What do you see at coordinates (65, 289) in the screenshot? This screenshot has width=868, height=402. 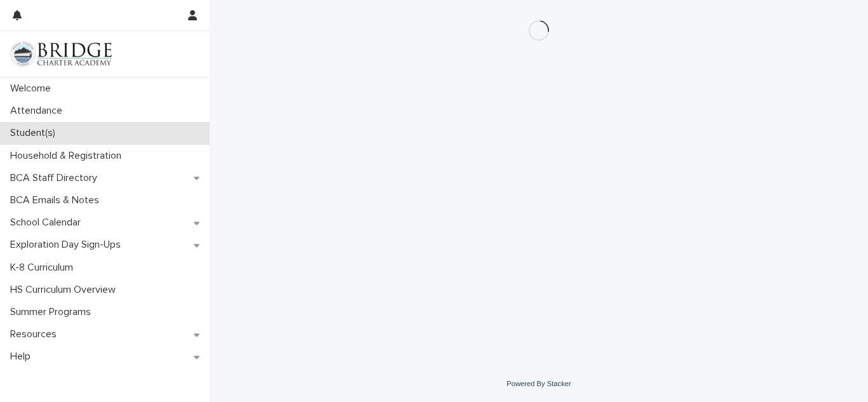 I see `p: HS Curriculum Overview` at bounding box center [65, 289].